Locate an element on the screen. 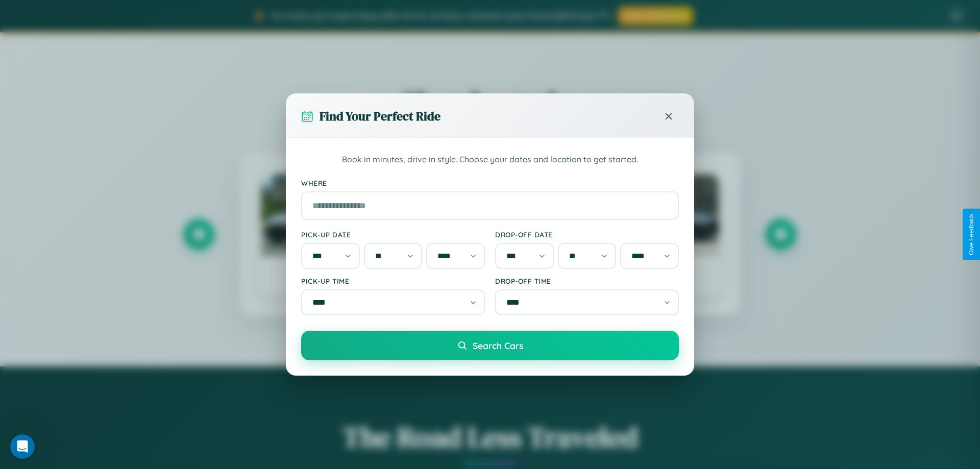 The width and height of the screenshot is (980, 469). h3: Find Your Perfect Ride is located at coordinates (380, 116).